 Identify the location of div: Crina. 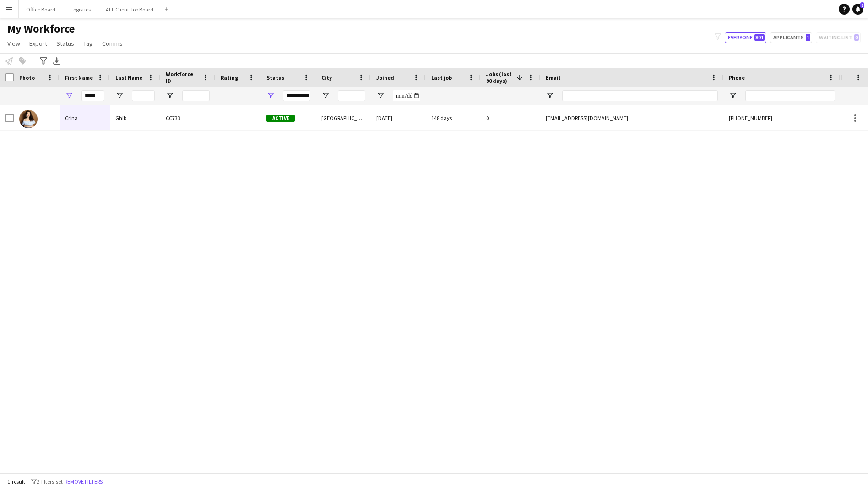
(84, 117).